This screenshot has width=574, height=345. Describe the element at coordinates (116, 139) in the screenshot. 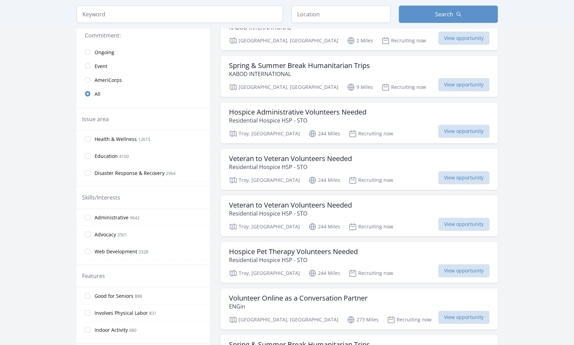

I see `span: Health & Wellness` at that location.